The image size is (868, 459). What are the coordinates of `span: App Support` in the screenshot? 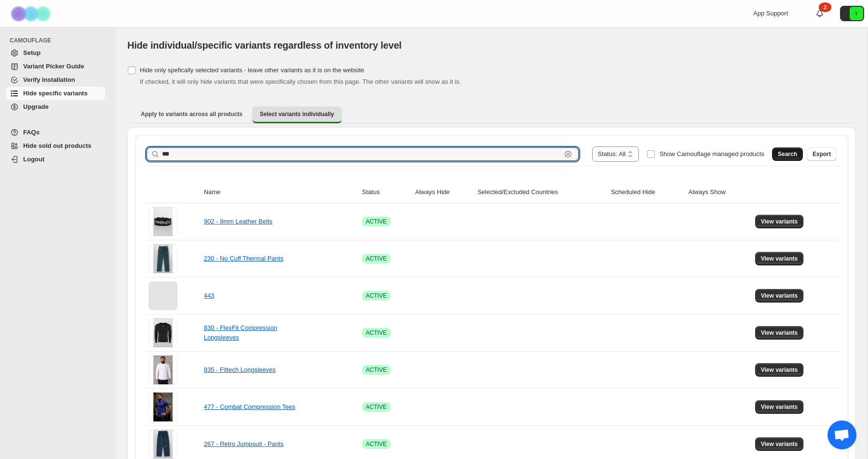 It's located at (771, 13).